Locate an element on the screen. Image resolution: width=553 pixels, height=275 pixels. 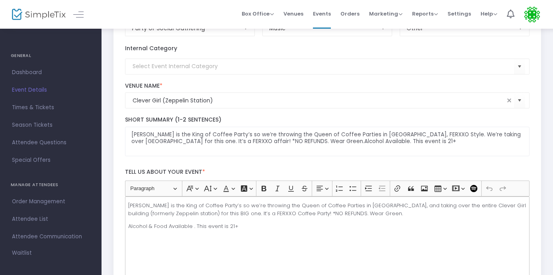
span: Order Management is located at coordinates (51, 202).